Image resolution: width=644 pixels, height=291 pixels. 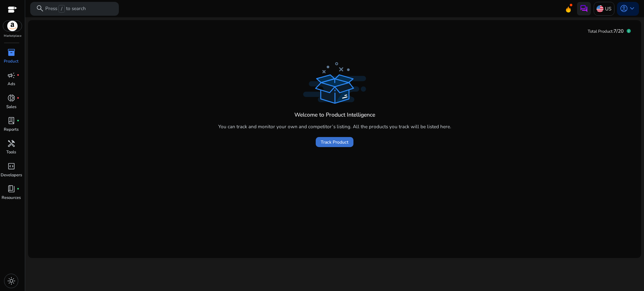 What do you see at coordinates (40, 8) in the screenshot?
I see `span: search` at bounding box center [40, 8].